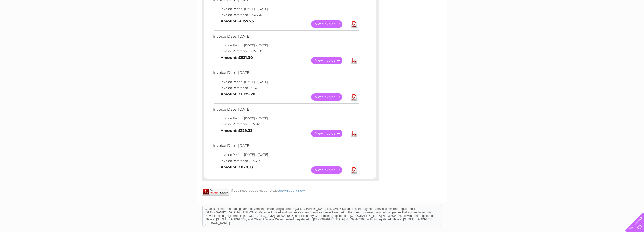  I want to click on a: Water, so click(559, 23).